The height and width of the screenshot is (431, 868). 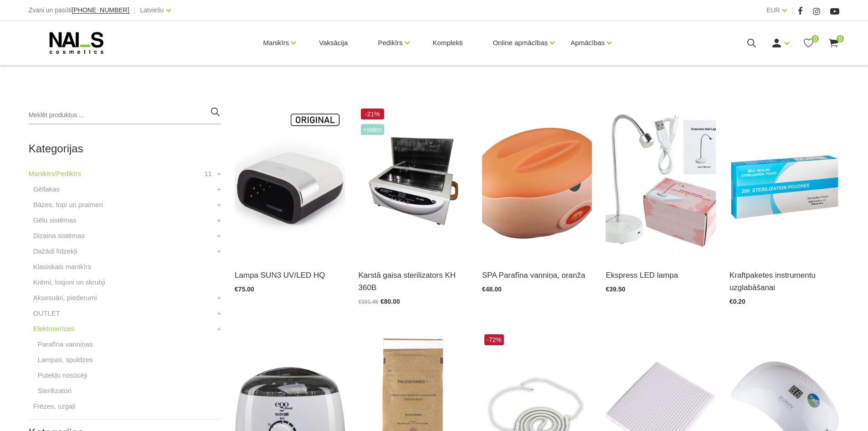 I want to click on input: Meklēt produktus ..., so click(x=125, y=115).